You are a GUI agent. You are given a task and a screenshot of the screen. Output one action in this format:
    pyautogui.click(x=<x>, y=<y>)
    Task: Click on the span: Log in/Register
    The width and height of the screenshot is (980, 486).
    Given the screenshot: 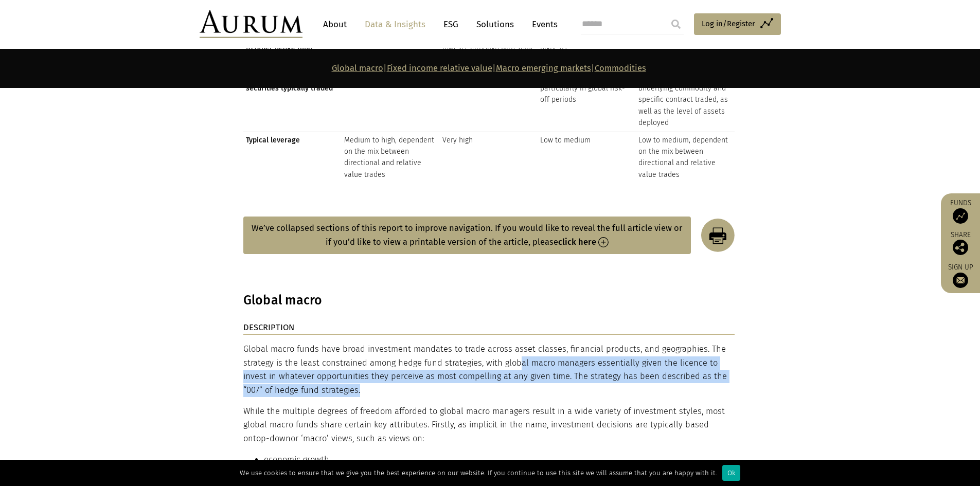 What is the action you would take?
    pyautogui.click(x=728, y=23)
    